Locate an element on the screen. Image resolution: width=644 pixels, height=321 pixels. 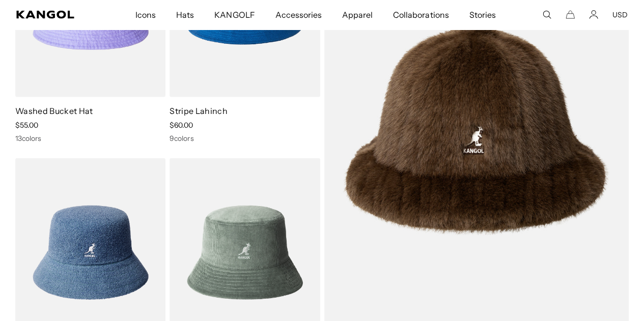
div: 13 colors is located at coordinates (90, 139).